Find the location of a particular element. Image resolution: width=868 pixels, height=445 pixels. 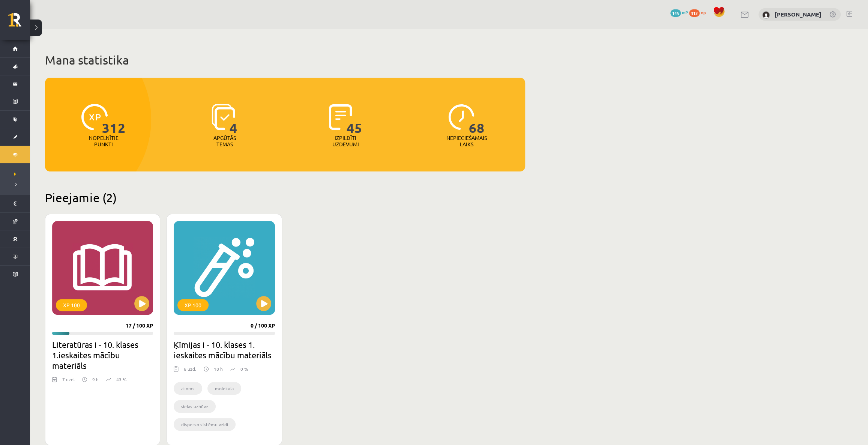

h2: Literatūras i - 10. klases 1.ieskaites mācību materiāls is located at coordinates (102, 355).